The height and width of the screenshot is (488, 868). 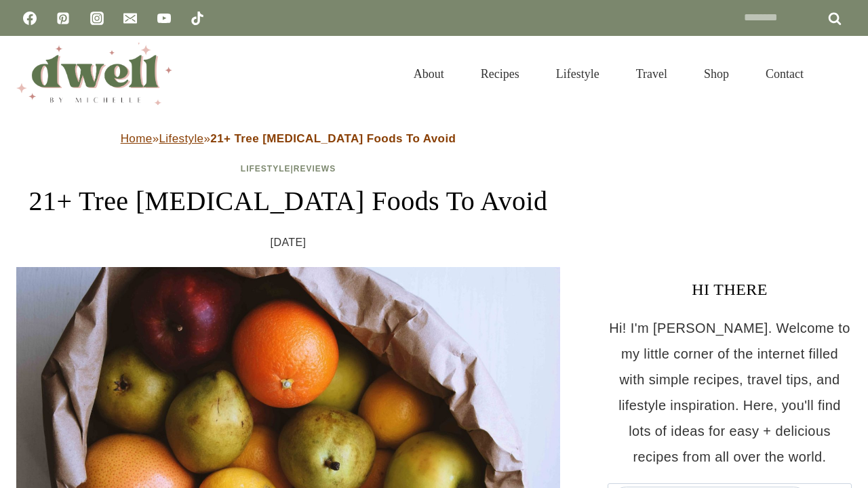 What do you see at coordinates (95, 74) in the screenshot?
I see `a: DWELL by michelle` at bounding box center [95, 74].